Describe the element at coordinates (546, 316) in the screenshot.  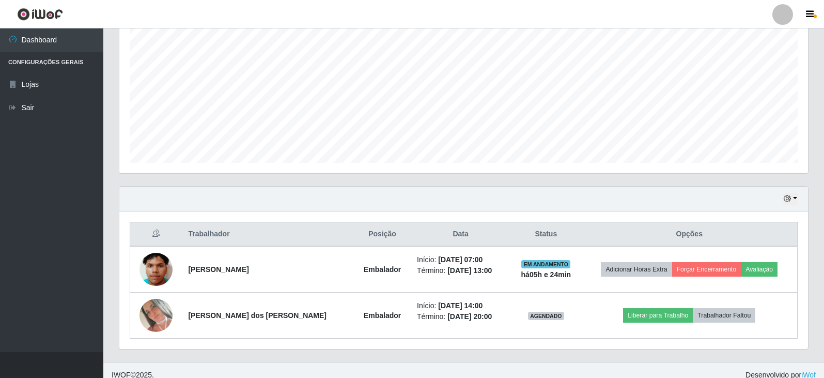
I see `span: AGENDADO` at that location.